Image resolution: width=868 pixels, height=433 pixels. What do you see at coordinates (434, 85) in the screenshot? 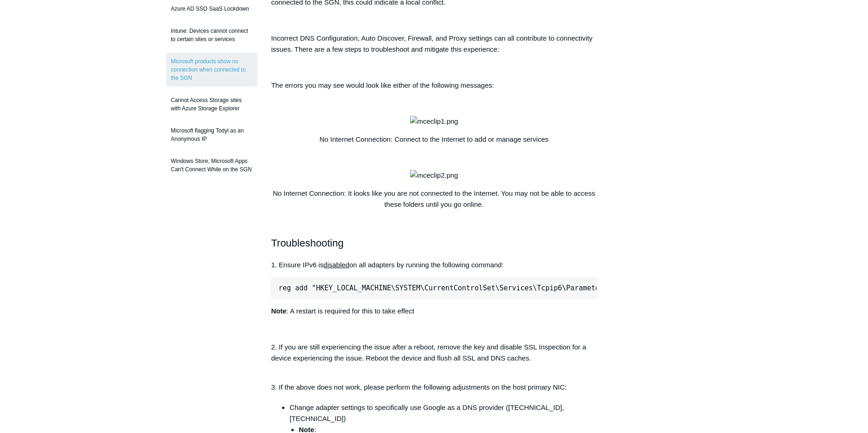
I see `p: The errors you may see would look like either of the following messages:` at bounding box center [434, 85].